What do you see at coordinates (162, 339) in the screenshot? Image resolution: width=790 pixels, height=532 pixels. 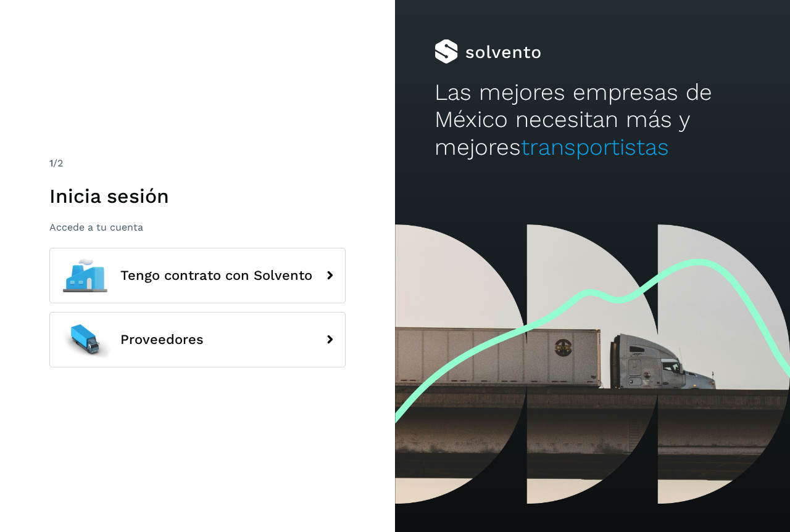 I see `span: Proveedores` at bounding box center [162, 339].